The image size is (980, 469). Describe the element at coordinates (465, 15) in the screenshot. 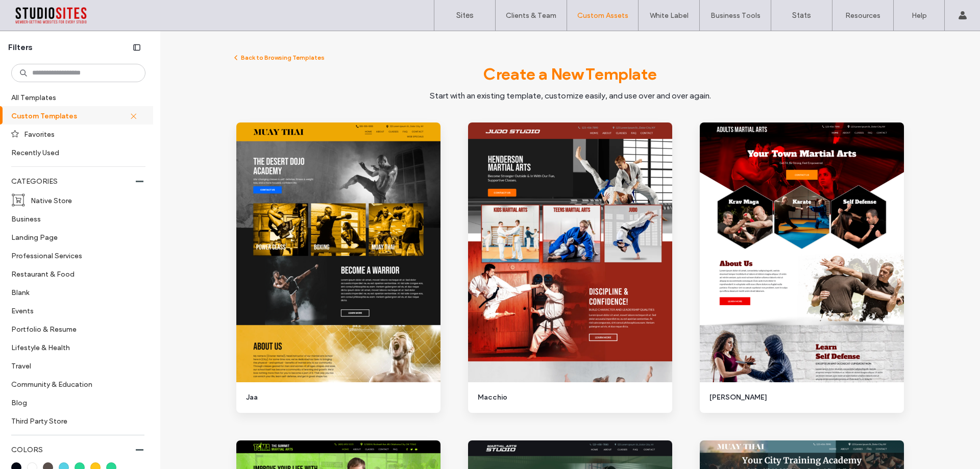

I see `label: Sites` at that location.